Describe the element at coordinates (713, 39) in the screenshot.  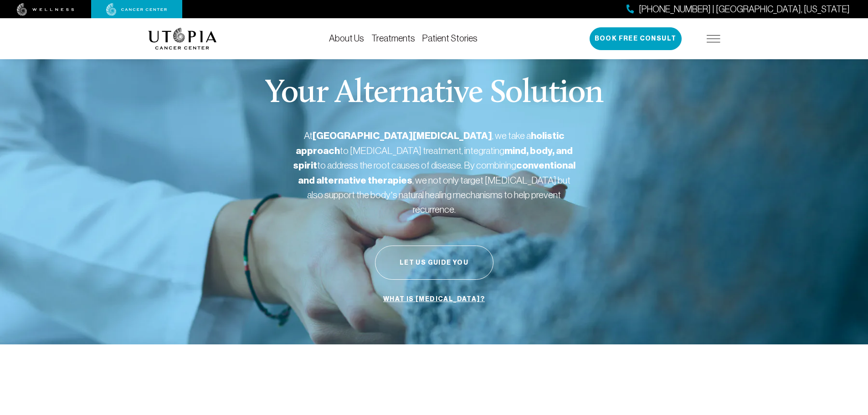
I see `img: icon-hamburger` at that location.